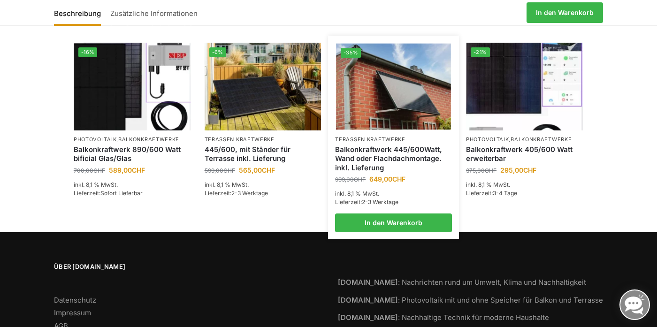 Image resolution: width=657 pixels, height=327 pixels. Describe the element at coordinates (524, 86) in the screenshot. I see `a: -21%Steckerfertig Plug & Play mit 410 Watt` at that location.